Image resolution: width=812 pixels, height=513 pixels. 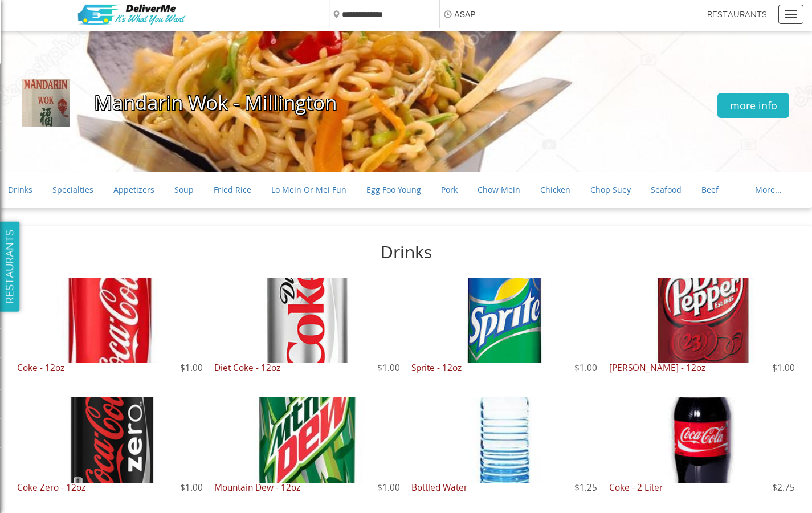 What do you see at coordinates (666, 190) in the screenshot?
I see `a: Seafood` at bounding box center [666, 190].